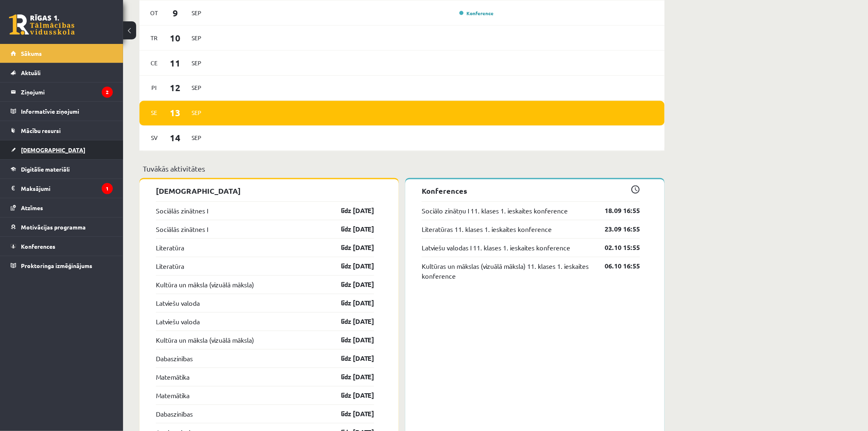  I want to click on span: Digitālie materiāli, so click(45, 169).